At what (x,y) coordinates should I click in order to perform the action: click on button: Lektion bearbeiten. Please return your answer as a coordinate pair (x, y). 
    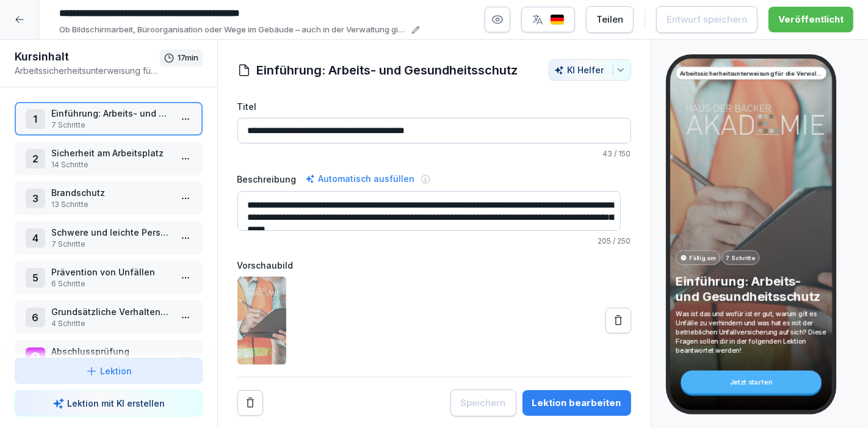
    Looking at the image, I should click on (577, 403).